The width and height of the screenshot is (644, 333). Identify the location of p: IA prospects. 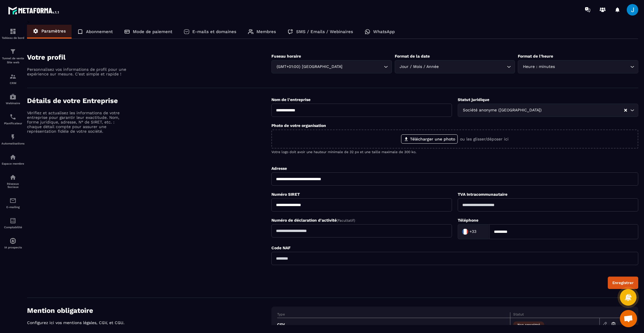
(13, 247).